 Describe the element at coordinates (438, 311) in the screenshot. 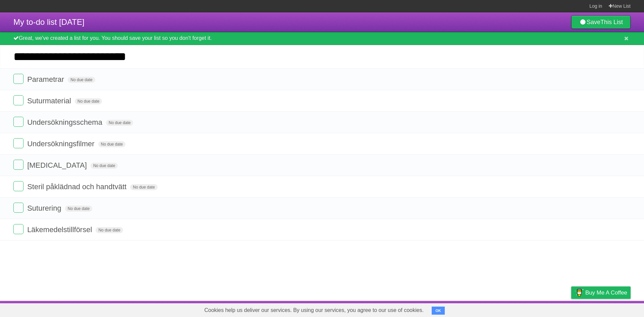

I see `button: OK` at that location.